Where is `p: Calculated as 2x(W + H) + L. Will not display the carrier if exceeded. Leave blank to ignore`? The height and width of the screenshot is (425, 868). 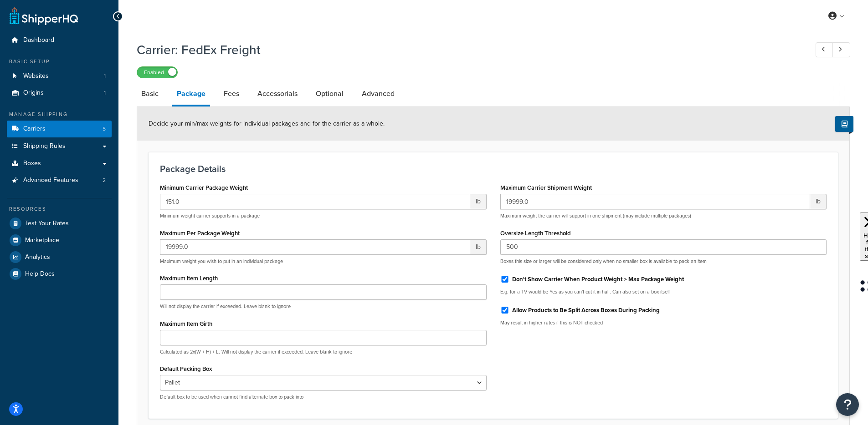 p: Calculated as 2x(W + H) + L. Will not display the carrier if exceeded. Leave blank to ignore is located at coordinates (323, 352).